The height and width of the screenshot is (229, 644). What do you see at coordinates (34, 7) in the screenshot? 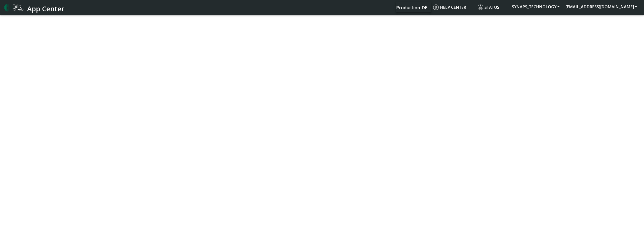
I see `a: App Center` at bounding box center [34, 7].